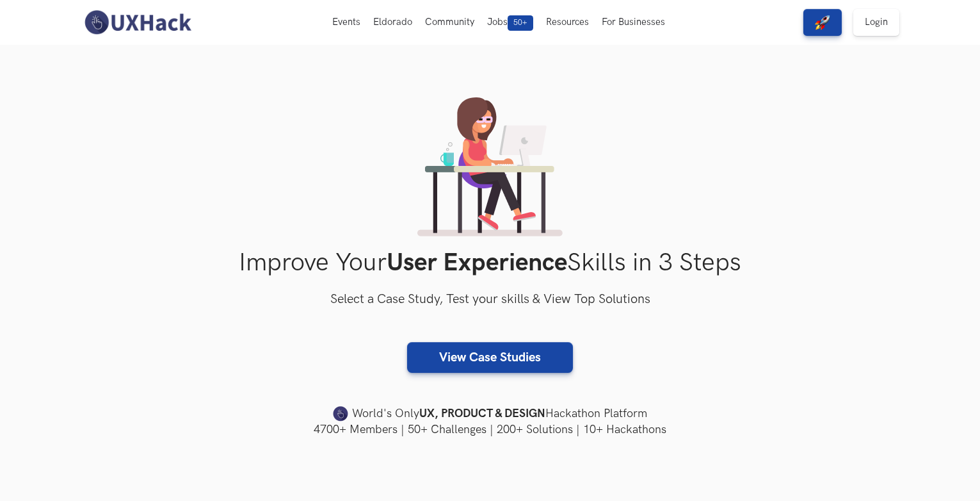  I want to click on h4: World's Only Hackathon Platform, so click(490, 414).